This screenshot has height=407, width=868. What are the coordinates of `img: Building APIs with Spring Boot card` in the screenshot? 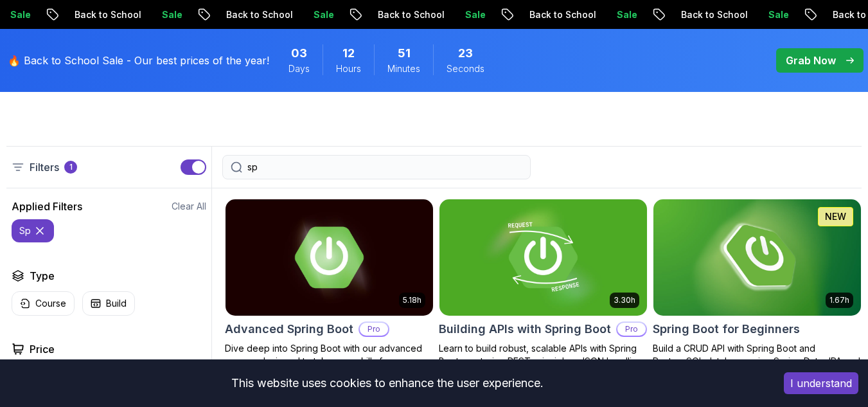 It's located at (543, 257).